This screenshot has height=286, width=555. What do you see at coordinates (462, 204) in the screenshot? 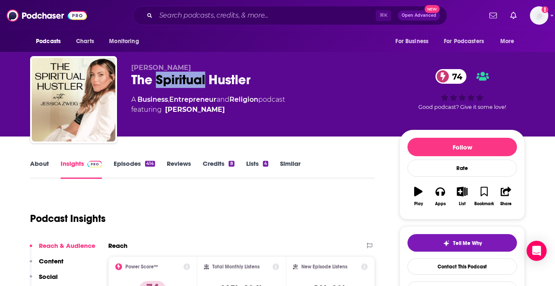
I see `div: List` at bounding box center [462, 204].